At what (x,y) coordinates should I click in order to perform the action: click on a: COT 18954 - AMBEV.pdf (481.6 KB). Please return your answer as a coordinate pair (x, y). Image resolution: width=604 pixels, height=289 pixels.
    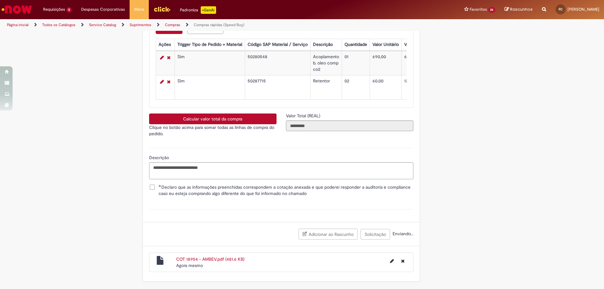
    Looking at the image, I should click on (210, 259).